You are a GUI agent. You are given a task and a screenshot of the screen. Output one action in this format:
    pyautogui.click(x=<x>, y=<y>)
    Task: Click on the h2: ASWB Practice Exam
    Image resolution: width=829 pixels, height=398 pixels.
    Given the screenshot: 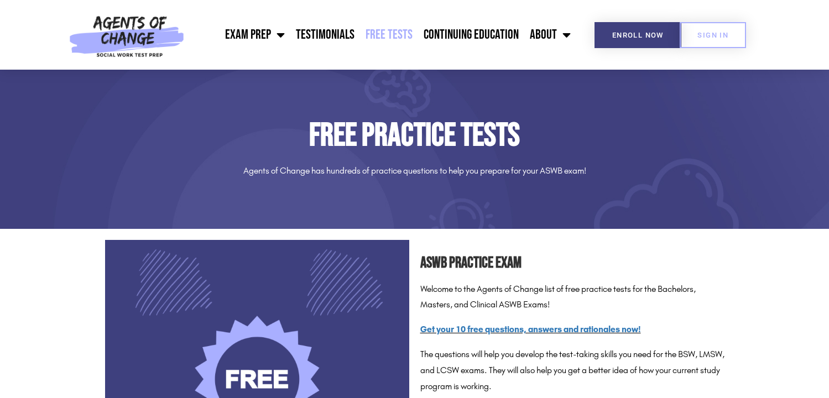 What is the action you would take?
    pyautogui.click(x=573, y=263)
    